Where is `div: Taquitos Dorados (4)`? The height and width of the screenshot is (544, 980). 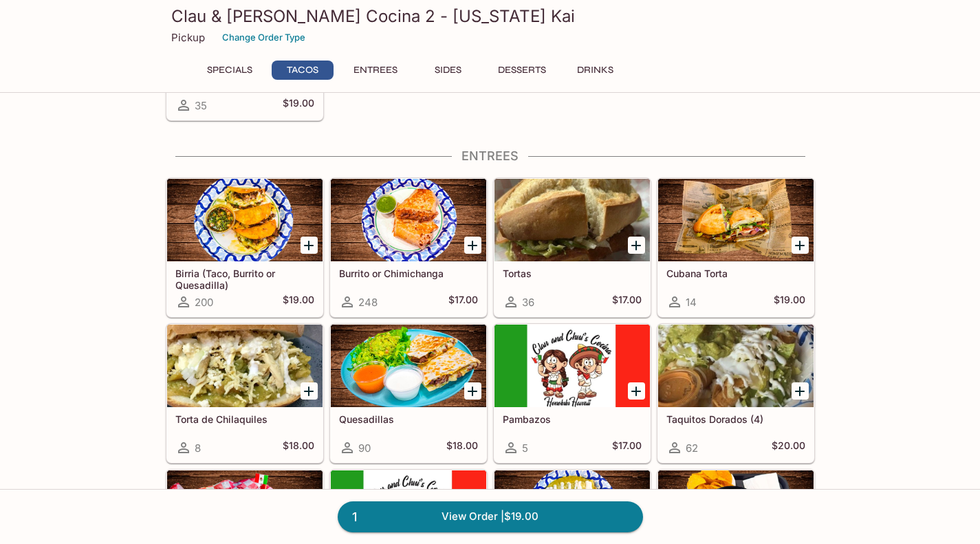 div: Taquitos Dorados (4) is located at coordinates (736, 366).